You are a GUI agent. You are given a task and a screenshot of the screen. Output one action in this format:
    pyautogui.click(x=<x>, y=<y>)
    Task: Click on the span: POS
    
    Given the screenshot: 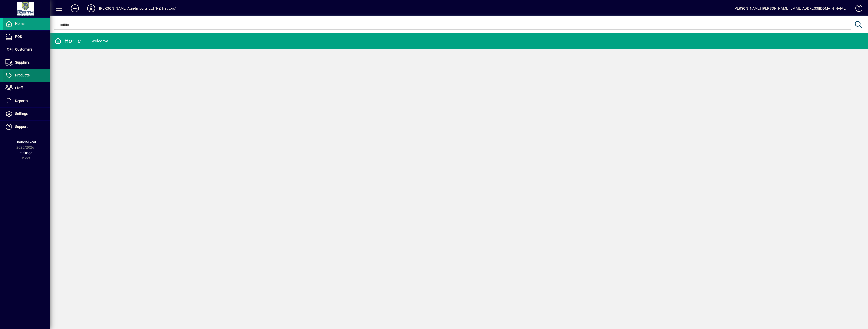 What is the action you would take?
    pyautogui.click(x=18, y=37)
    